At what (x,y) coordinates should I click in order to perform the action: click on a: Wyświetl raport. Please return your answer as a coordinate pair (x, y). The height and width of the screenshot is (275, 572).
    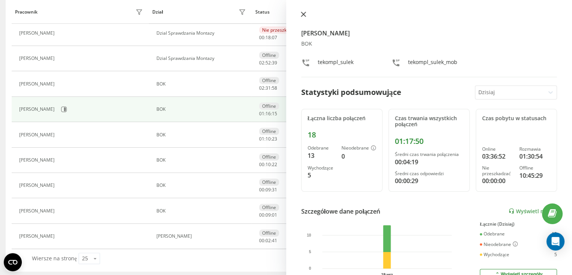
    Looking at the image, I should click on (533, 211).